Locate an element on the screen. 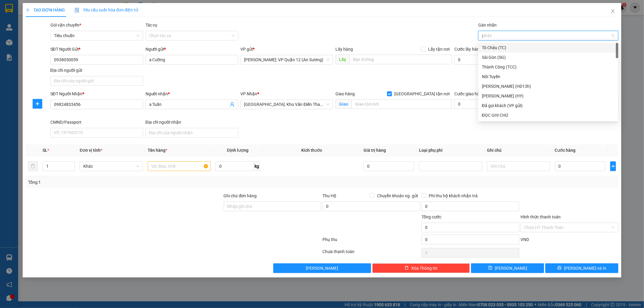 The image size is (644, 308). input: Cước lấy hàng is located at coordinates (489, 60).